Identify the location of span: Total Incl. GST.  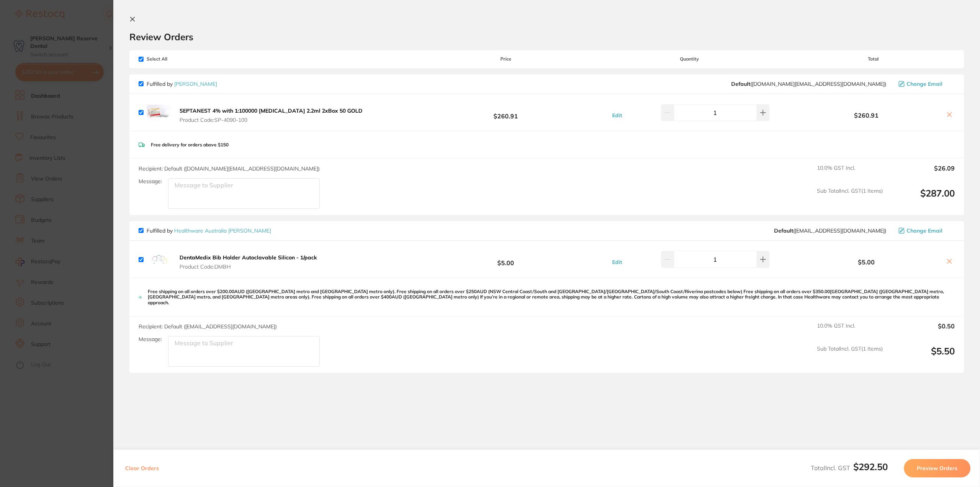
(849, 468).